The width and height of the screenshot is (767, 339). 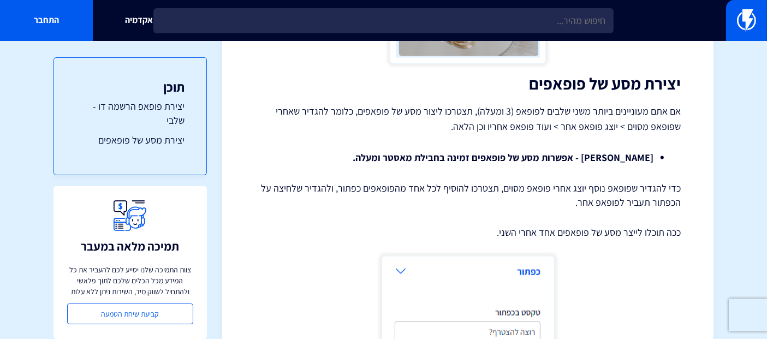 I want to click on p: ככה תוכלו לייצר מסע של פופאפים אחד אחרי השני., so click(x=468, y=232).